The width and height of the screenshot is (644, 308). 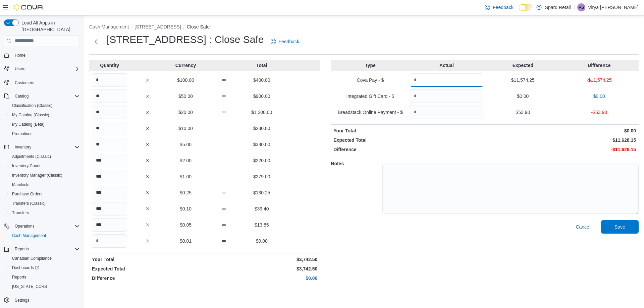 I want to click on span: Transfers (Classic), so click(x=29, y=204).